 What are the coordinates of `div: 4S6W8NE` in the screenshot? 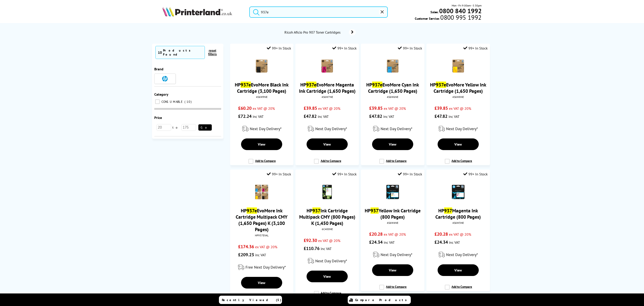 It's located at (458, 97).